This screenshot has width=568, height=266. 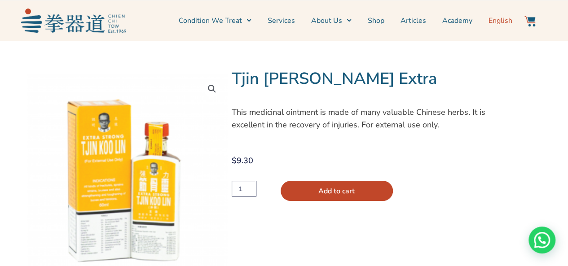 I want to click on img: Website Icon-03, so click(x=529, y=21).